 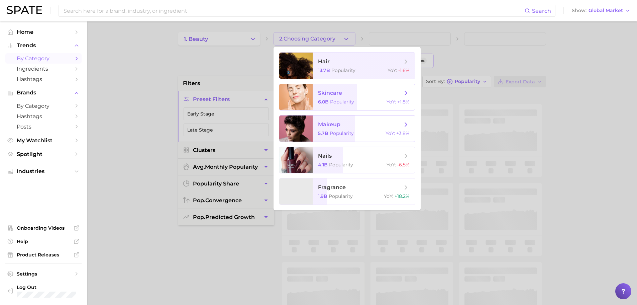 What do you see at coordinates (43, 254) in the screenshot?
I see `span: Product Releases` at bounding box center [43, 254].